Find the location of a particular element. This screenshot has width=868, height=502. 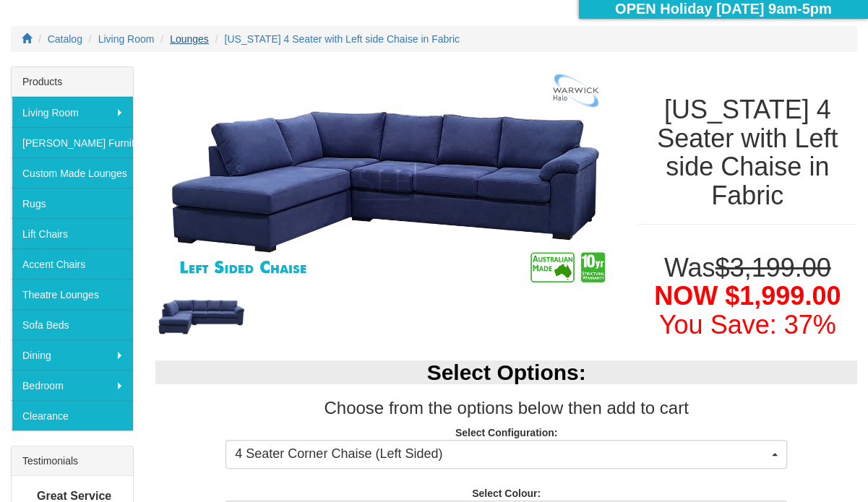

div: Testimonials is located at coordinates (72, 461).